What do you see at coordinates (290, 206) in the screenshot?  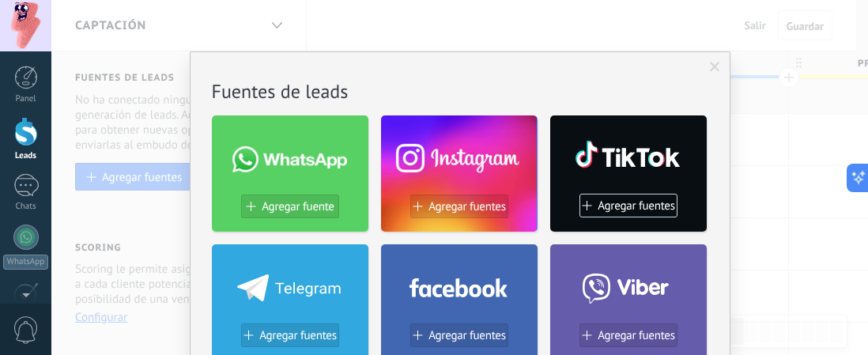 I see `button: Agregar fuente` at bounding box center [290, 206].